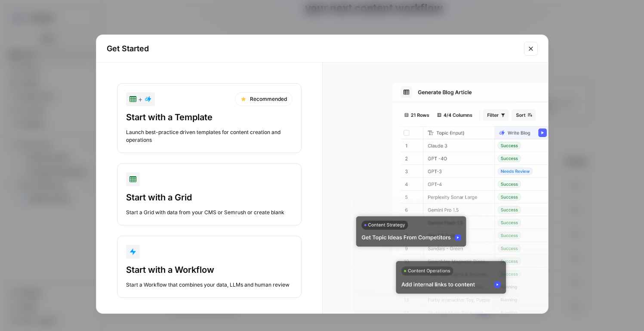 Image resolution: width=644 pixels, height=331 pixels. What do you see at coordinates (209, 118) in the screenshot?
I see `button: +RecommendedStart with a TemplateLaunch best-practice driven templates for content creation and o...` at bounding box center [209, 118].